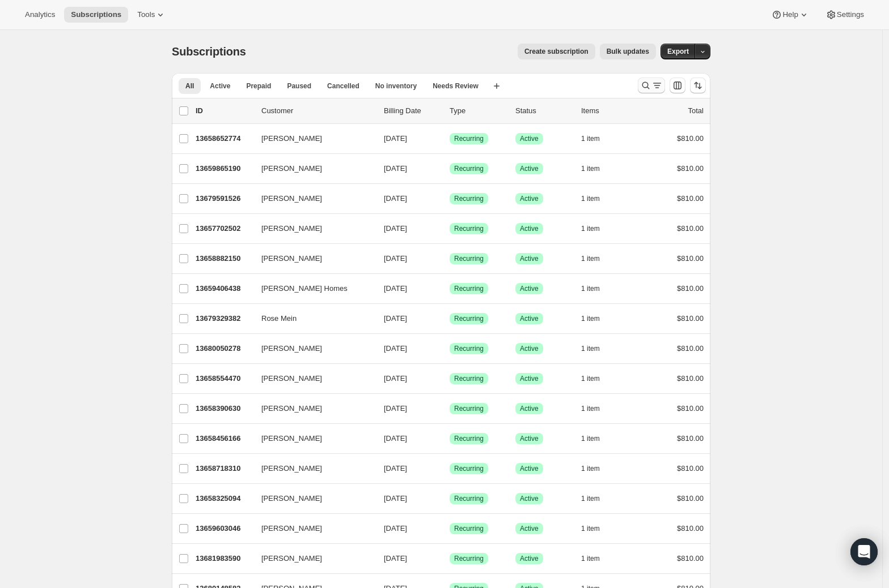  I want to click on p: 13658882150, so click(224, 259).